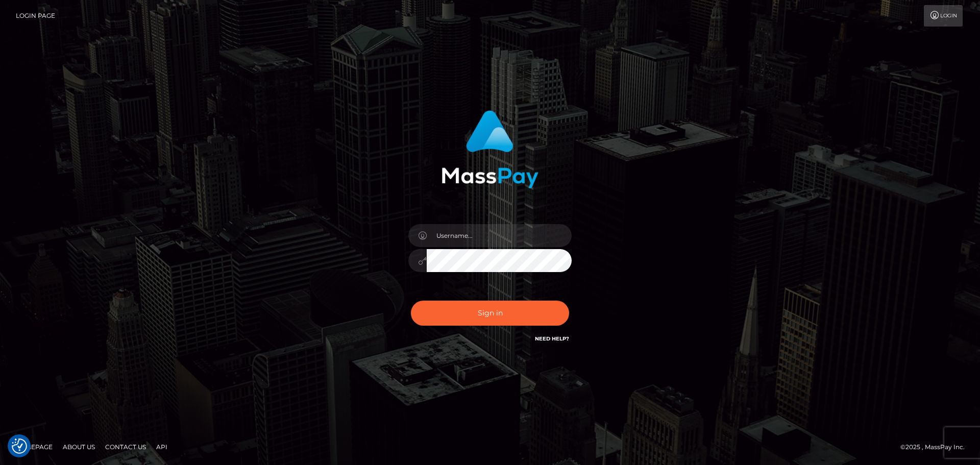  Describe the element at coordinates (936, 447) in the screenshot. I see `div: © 2025 , MassPay Inc.` at that location.